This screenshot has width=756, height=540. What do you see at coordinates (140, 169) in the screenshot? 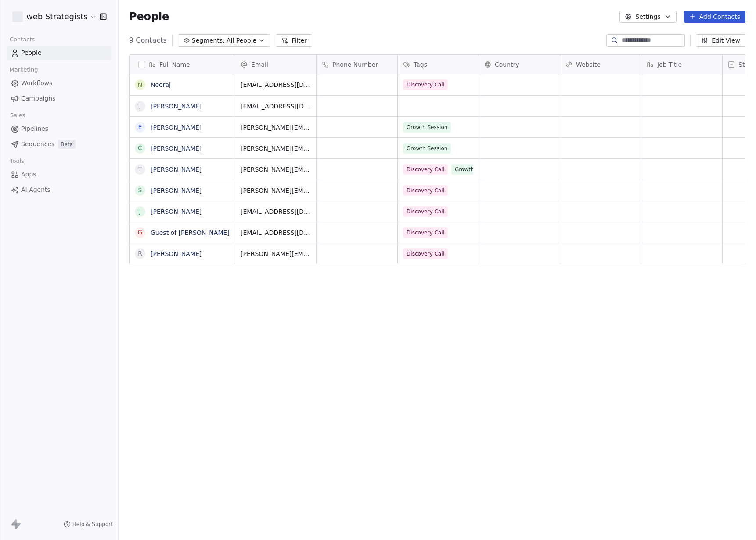
I see `div: T` at bounding box center [140, 169].